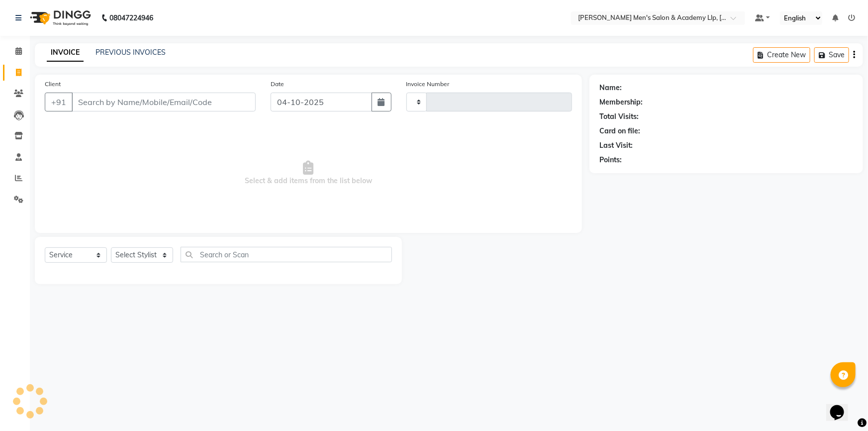 This screenshot has height=431, width=868. What do you see at coordinates (619, 131) in the screenshot?
I see `div: Card on file:` at bounding box center [619, 131].